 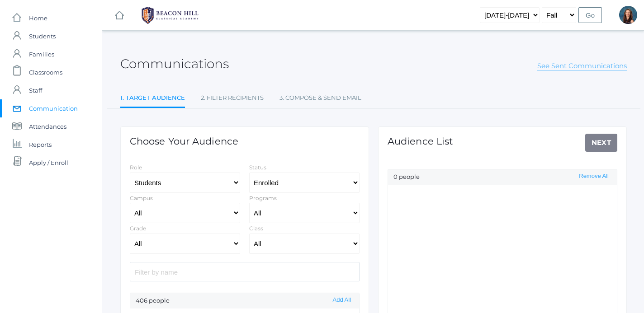 What do you see at coordinates (42, 55) in the screenshot?
I see `span: Families` at bounding box center [42, 55].